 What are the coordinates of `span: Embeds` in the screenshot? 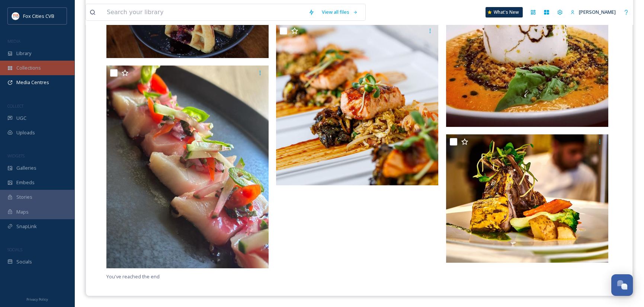 It's located at (25, 182).